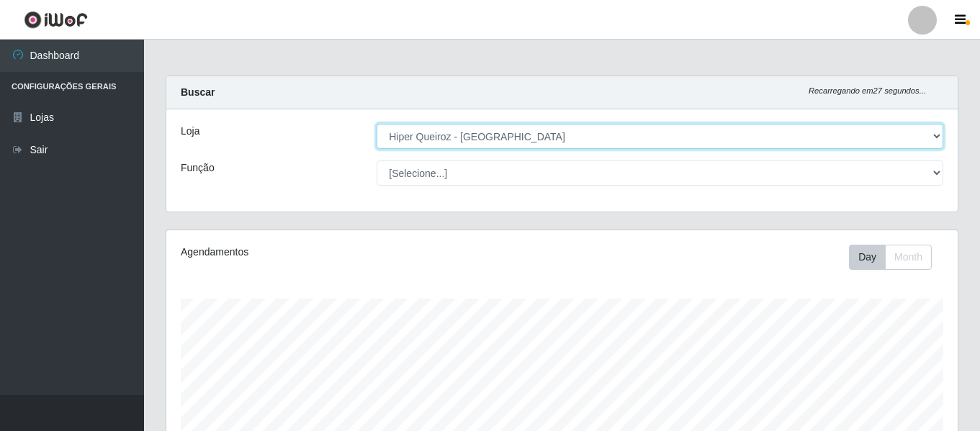  What do you see at coordinates (890, 257) in the screenshot?
I see `div: First group` at bounding box center [890, 257].